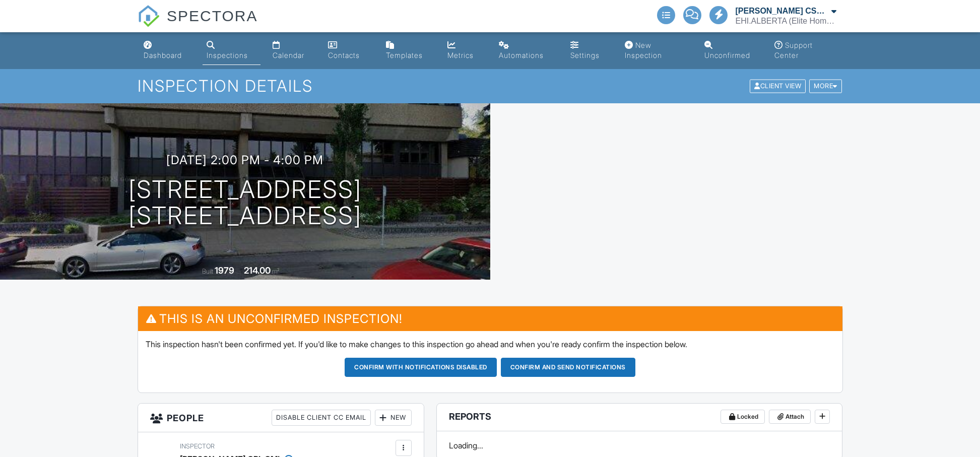 This screenshot has height=457, width=980. I want to click on h3: People, so click(281, 418).